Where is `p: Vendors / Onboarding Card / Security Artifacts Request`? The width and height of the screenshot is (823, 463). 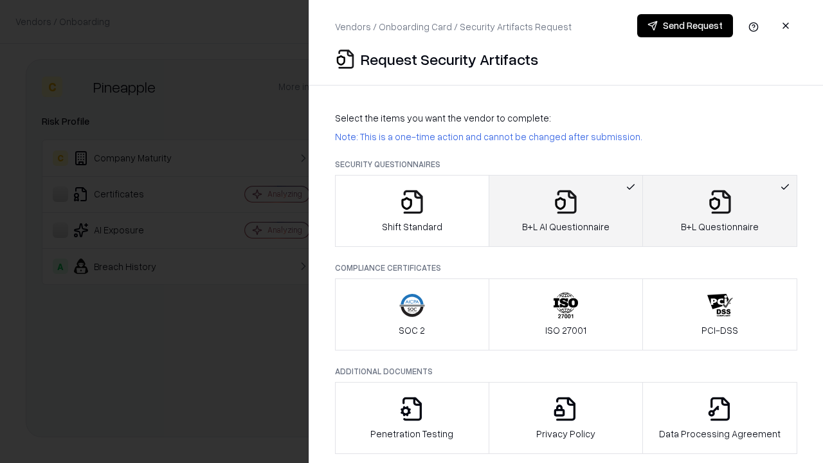
p: Vendors / Onboarding Card / Security Artifacts Request is located at coordinates (453, 26).